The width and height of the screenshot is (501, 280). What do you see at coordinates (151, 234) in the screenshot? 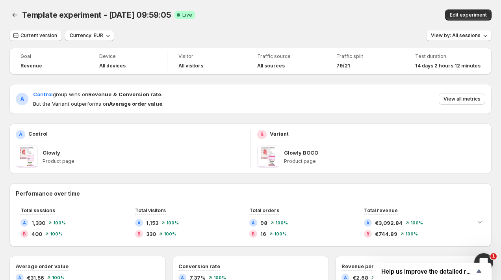
I see `span: 330` at bounding box center [151, 234].